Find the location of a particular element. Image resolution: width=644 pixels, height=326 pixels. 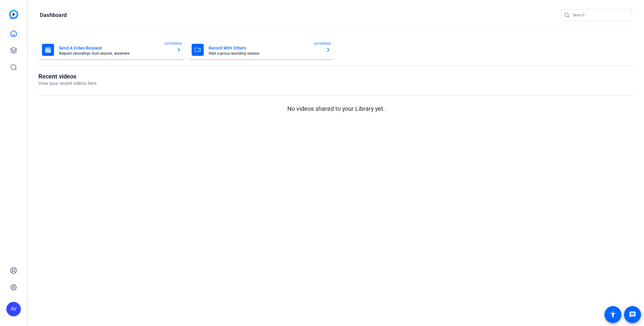

h1: Recent videos is located at coordinates (67, 76).